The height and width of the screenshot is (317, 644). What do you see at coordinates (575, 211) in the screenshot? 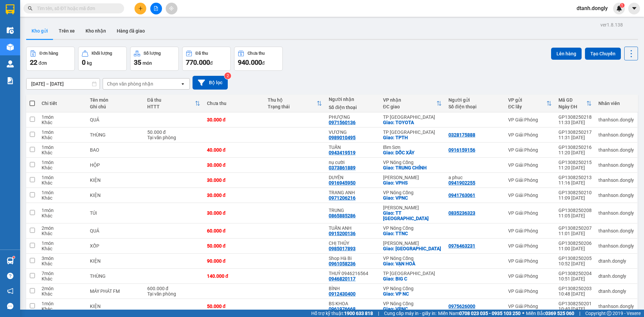
I see `div: GP1308250208` at bounding box center [575, 211].